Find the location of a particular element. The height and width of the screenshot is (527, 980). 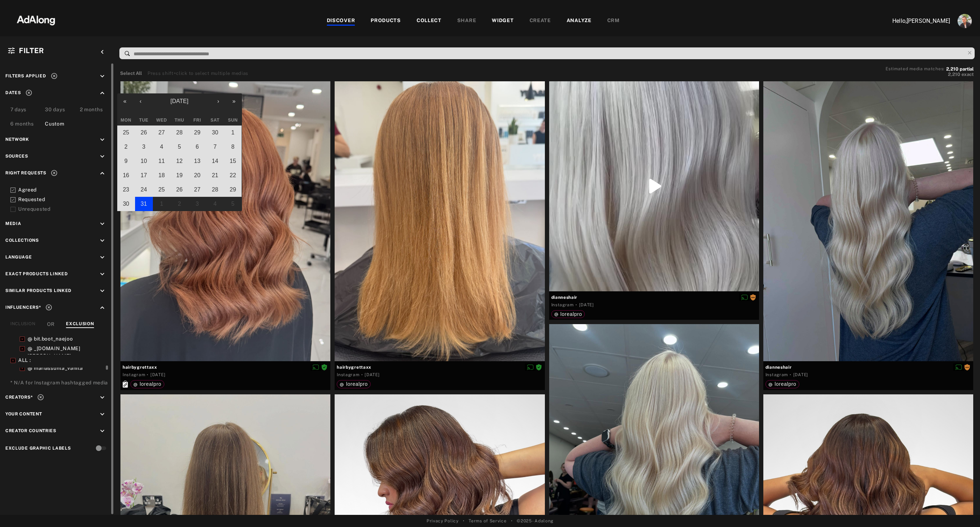

div: INCLUSION is located at coordinates (23, 324).